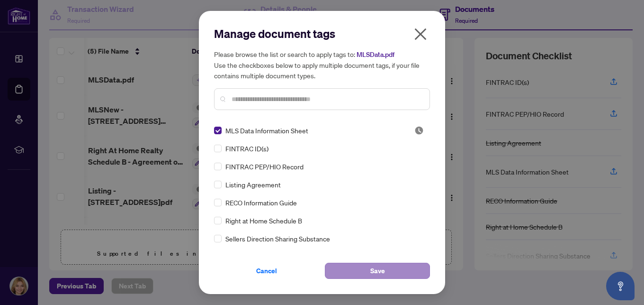 The image size is (644, 305). I want to click on span: FINTRAC PEP/HIO Record, so click(264, 167).